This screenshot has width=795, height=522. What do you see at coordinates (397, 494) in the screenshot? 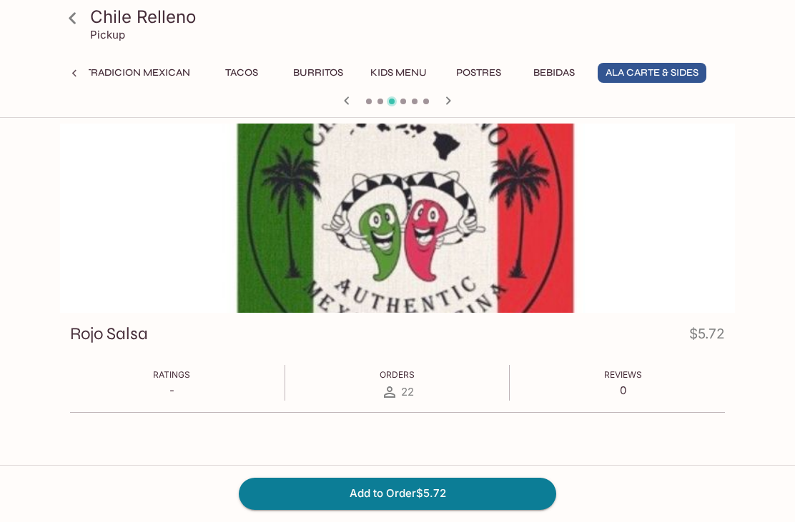
I see `button: Add to Order$5.72` at bounding box center [397, 494].